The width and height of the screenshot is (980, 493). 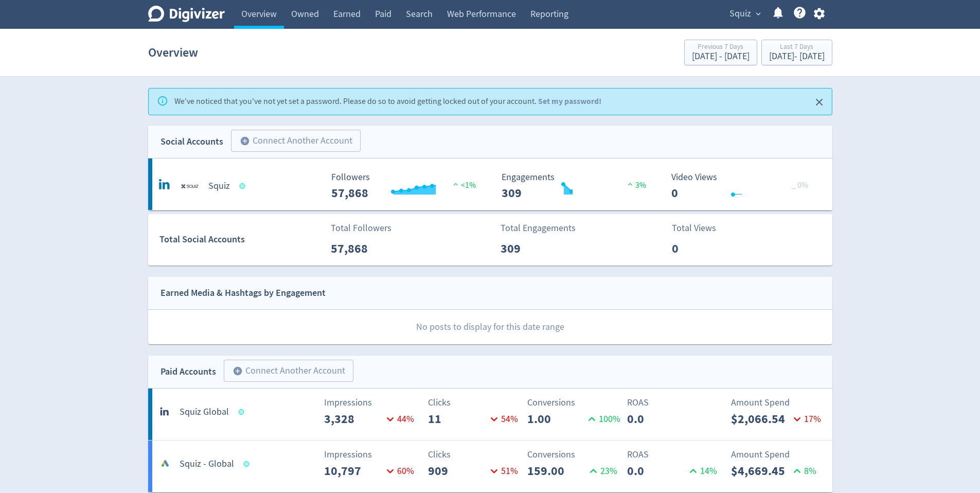 I want to click on div: Earned Media & Hashtags by Engagement, so click(x=243, y=293).